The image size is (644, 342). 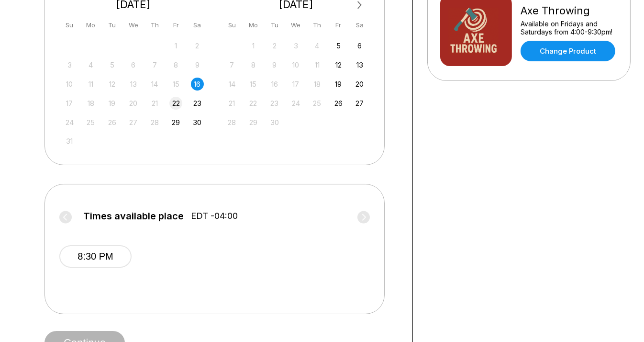 What do you see at coordinates (232, 122) in the screenshot?
I see `div: Not available Sunday, September 28th, 2025` at bounding box center [232, 122].